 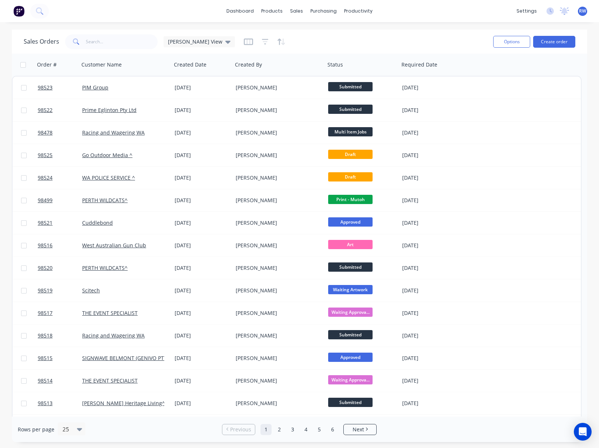 I want to click on a: Page 6, so click(x=333, y=430).